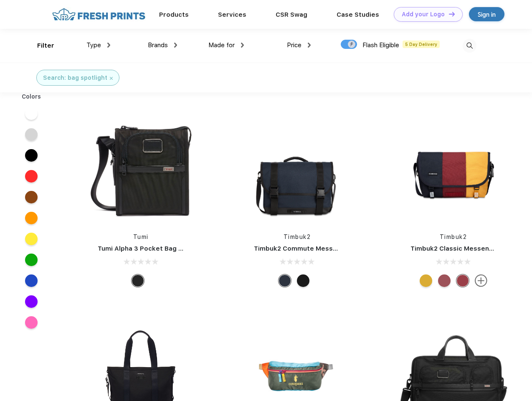 The width and height of the screenshot is (532, 401). Describe the element at coordinates (487, 14) in the screenshot. I see `div: Sign in` at that location.